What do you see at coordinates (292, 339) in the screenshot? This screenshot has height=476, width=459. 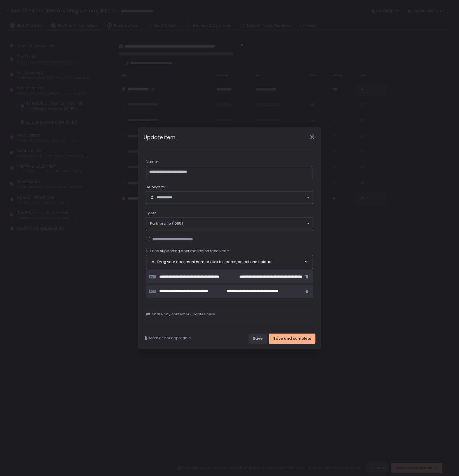 I see `div: Save and complete` at bounding box center [292, 339].